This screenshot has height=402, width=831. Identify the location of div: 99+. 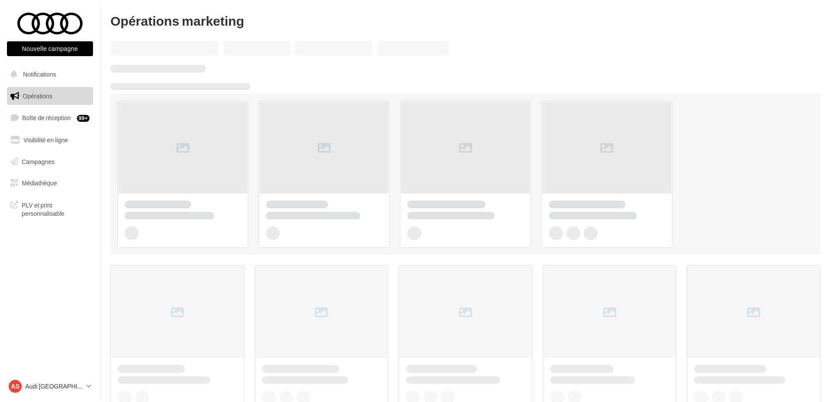
(83, 118).